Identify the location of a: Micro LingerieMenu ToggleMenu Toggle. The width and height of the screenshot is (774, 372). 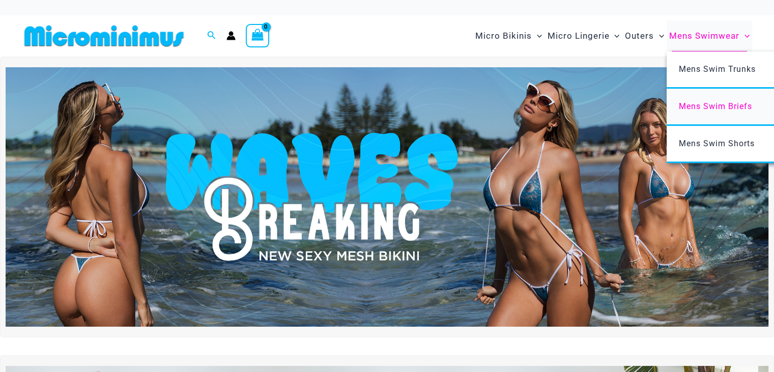
(583, 36).